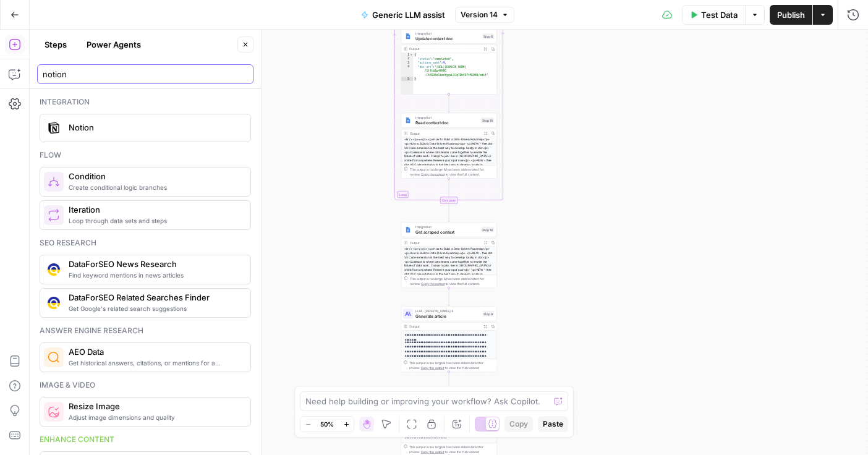 The image size is (868, 455). What do you see at coordinates (154, 275) in the screenshot?
I see `span: Find keyword mentions in news articles` at bounding box center [154, 275].